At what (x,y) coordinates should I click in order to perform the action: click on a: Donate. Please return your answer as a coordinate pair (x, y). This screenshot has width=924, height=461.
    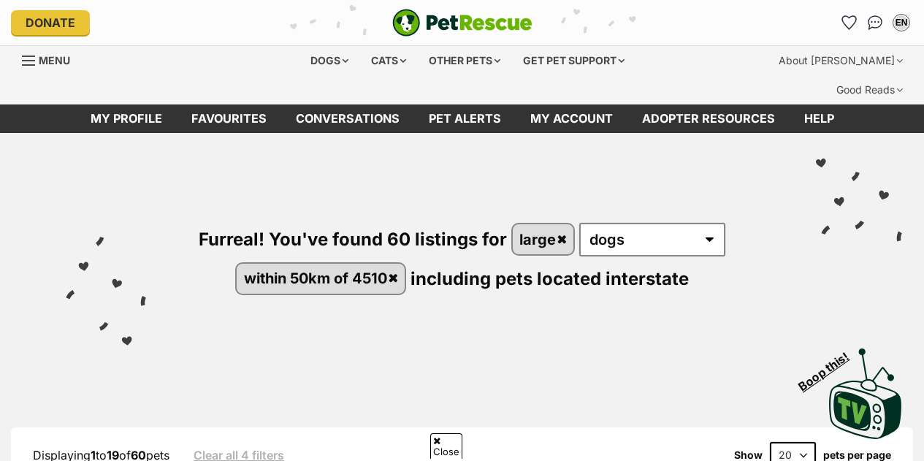
    Looking at the image, I should click on (50, 23).